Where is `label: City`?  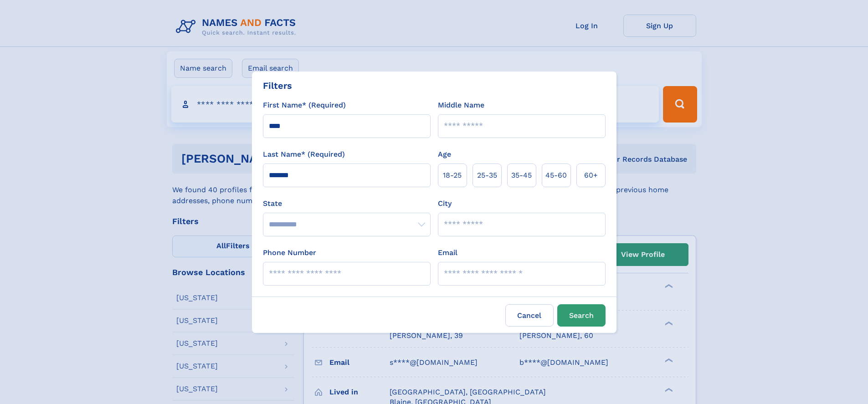
label: City is located at coordinates (445, 204).